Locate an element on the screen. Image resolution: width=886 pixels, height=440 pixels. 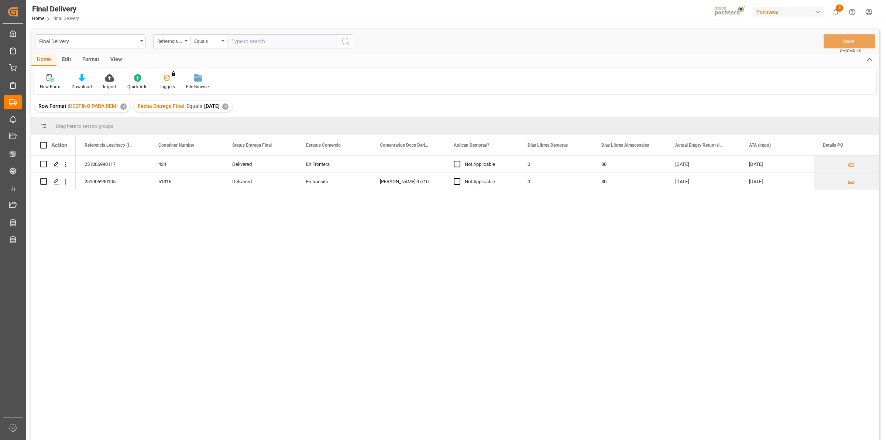
span: Ctrl/CMD + S is located at coordinates (850, 51).